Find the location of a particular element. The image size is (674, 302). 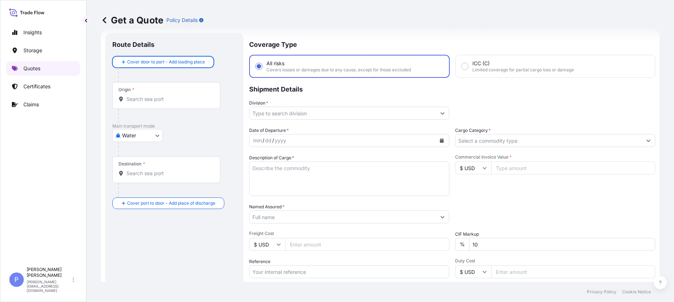

span: Water is located at coordinates (129, 135).